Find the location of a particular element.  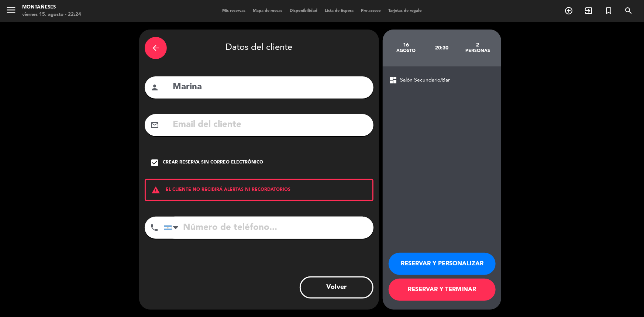

i: person is located at coordinates (155, 88).